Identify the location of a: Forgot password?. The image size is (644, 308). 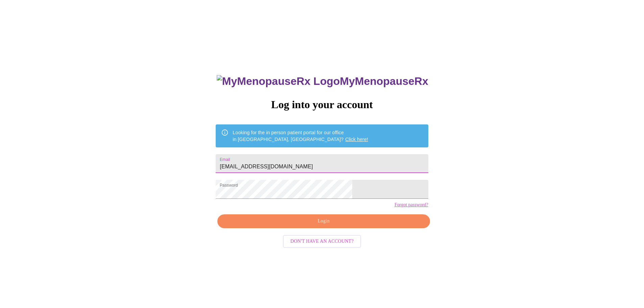
(412, 205).